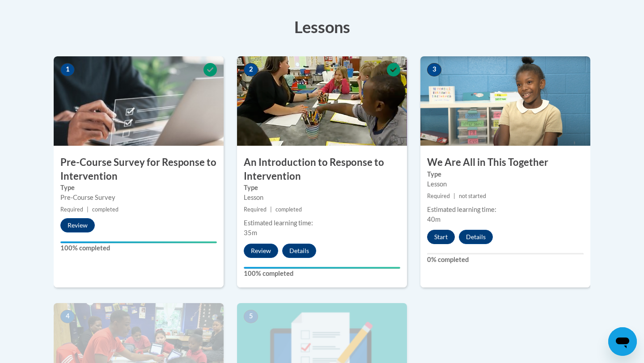 The image size is (644, 363). What do you see at coordinates (68, 70) in the screenshot?
I see `span: 1` at bounding box center [68, 70].